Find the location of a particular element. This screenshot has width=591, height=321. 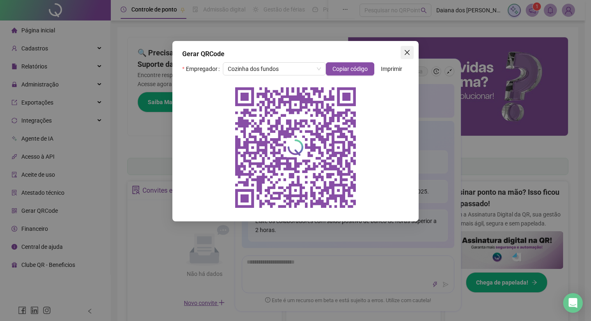

div: Gerar QRCode is located at coordinates (296, 54).